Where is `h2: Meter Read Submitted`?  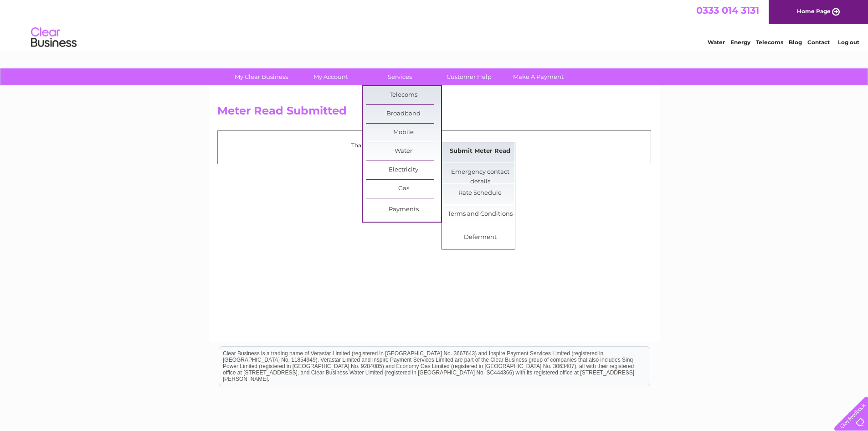 h2: Meter Read Submitted is located at coordinates (434, 113).